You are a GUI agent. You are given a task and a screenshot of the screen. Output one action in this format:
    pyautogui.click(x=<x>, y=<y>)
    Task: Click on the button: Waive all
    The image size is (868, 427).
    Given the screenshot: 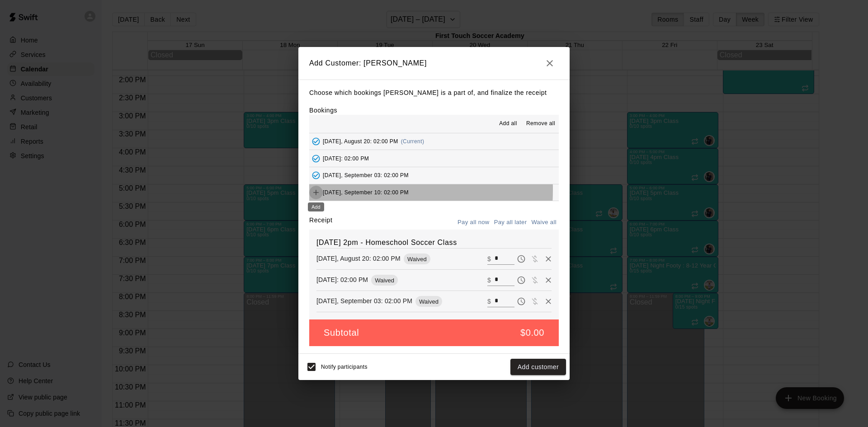 What is the action you would take?
    pyautogui.click(x=544, y=222)
    